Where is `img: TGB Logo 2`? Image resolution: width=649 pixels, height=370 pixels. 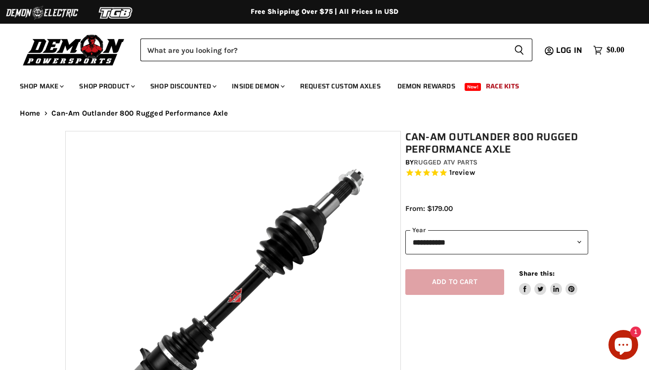
img: TGB Logo 2 is located at coordinates (116, 13).